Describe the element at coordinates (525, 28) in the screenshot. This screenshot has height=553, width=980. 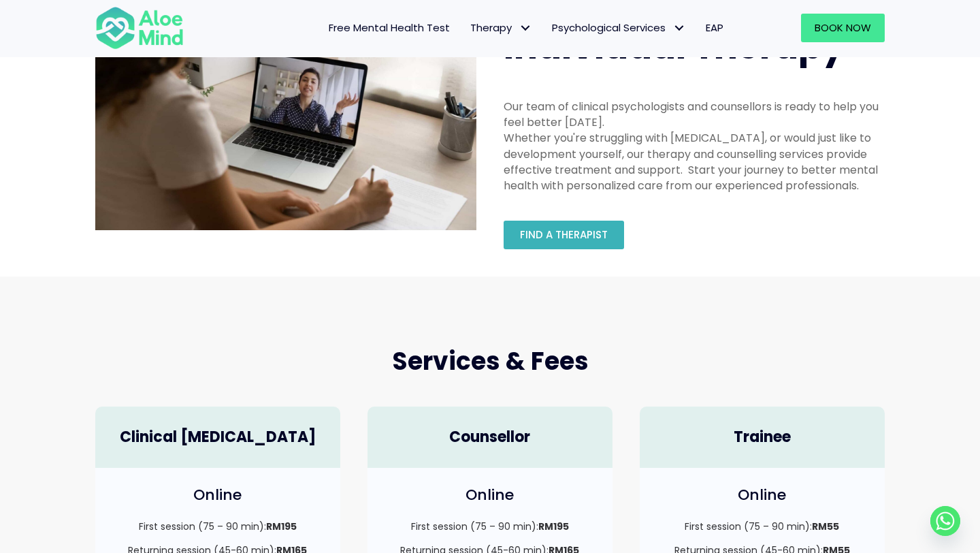
I see `span: Therapy: submenu` at that location.